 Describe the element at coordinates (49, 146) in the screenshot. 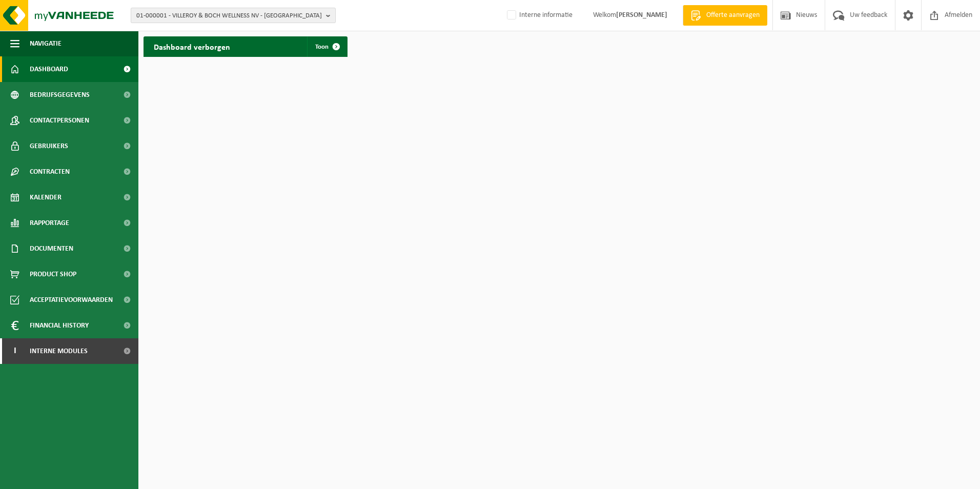

I see `span: Gebruikers` at that location.